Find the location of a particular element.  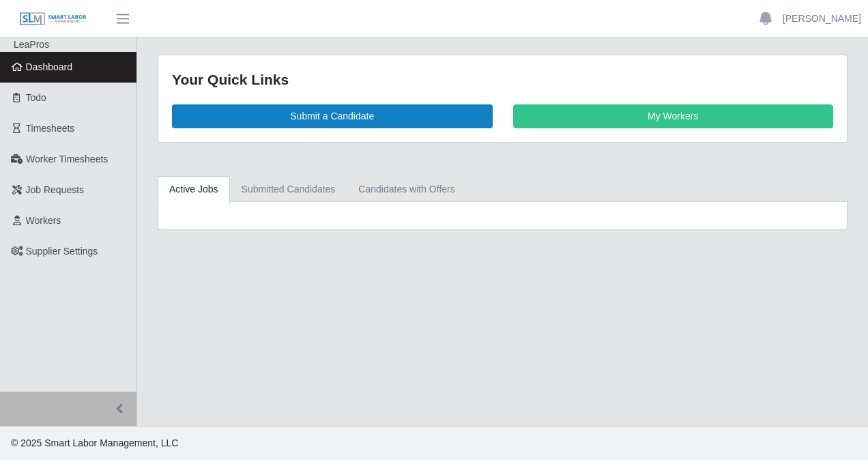

span: LeaPros is located at coordinates (31, 45).